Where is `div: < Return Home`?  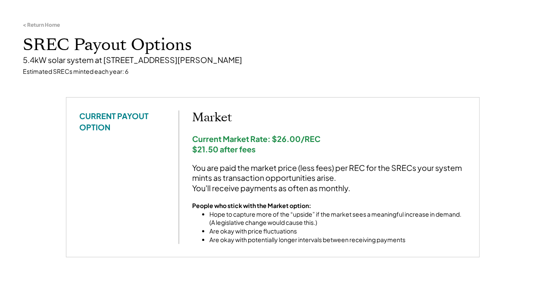
div: < Return Home is located at coordinates (41, 25).